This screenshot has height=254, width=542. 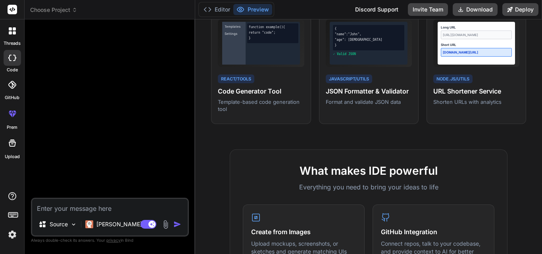 I want to click on span: privacy, so click(x=113, y=240).